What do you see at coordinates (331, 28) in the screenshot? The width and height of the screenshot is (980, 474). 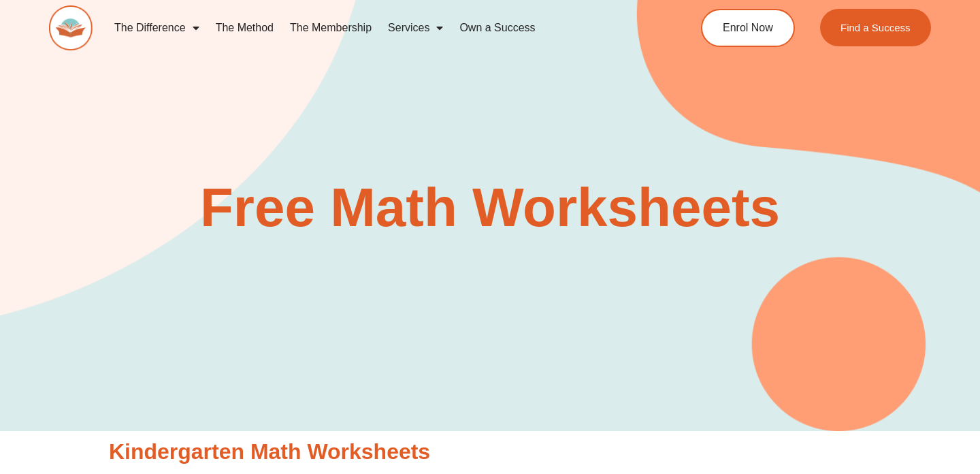 I see `a: The Membership` at bounding box center [331, 28].